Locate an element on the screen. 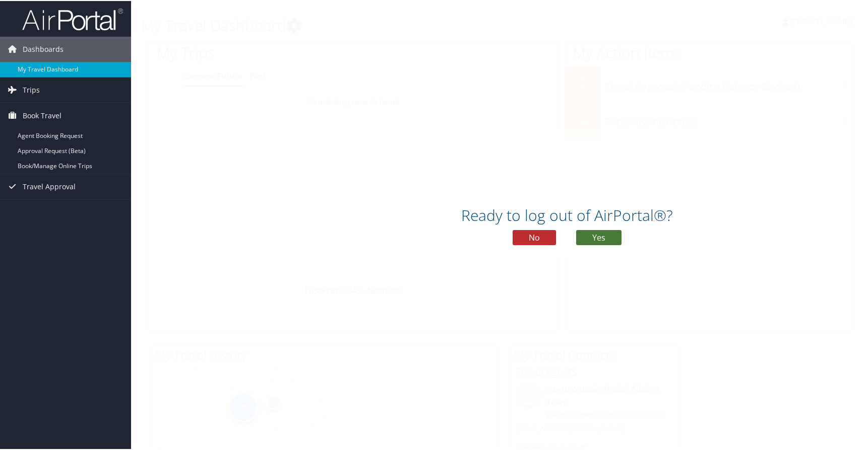 The width and height of the screenshot is (868, 450). span: Trips is located at coordinates (31, 89).